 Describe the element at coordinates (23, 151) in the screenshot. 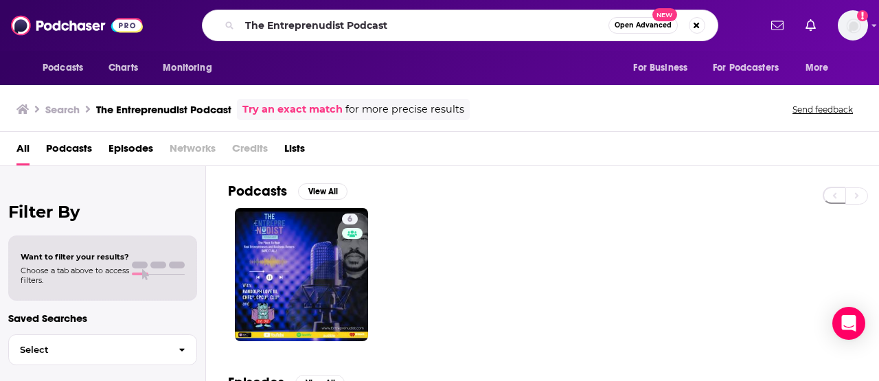

I see `a: All` at that location.